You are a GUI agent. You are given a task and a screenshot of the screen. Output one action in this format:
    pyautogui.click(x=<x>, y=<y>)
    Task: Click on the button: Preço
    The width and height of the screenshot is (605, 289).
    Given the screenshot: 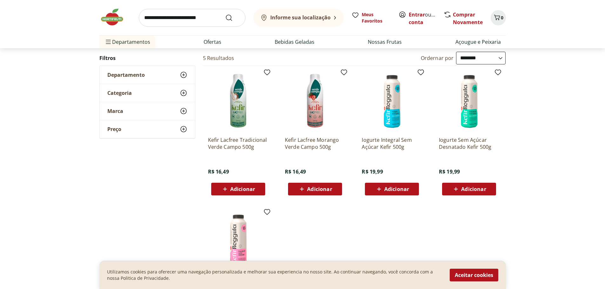 What is the action you would take?
    pyautogui.click(x=147, y=129)
    